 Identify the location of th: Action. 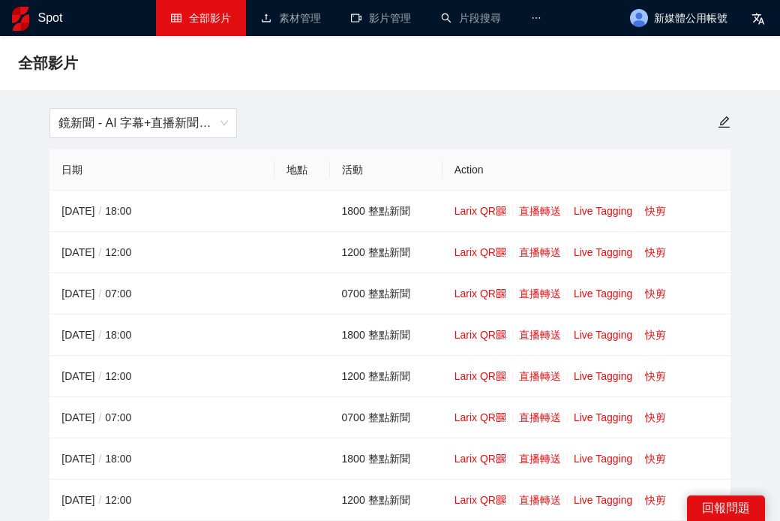
(587, 170).